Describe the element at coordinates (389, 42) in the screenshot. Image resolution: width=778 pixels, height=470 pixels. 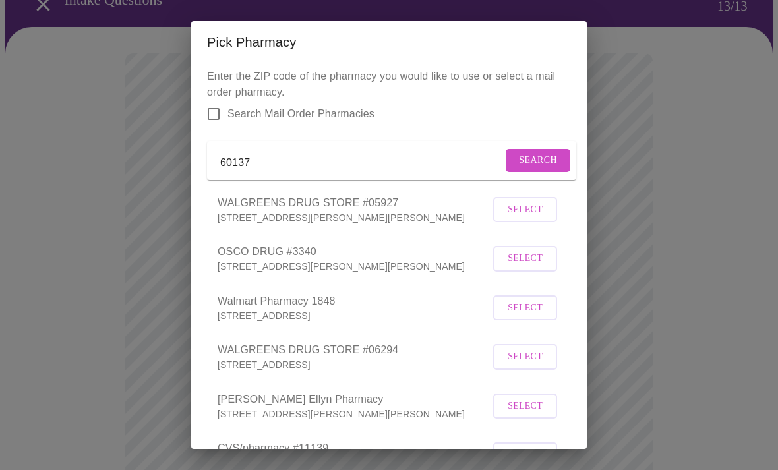
I see `h2: Pick Pharmacy` at that location.